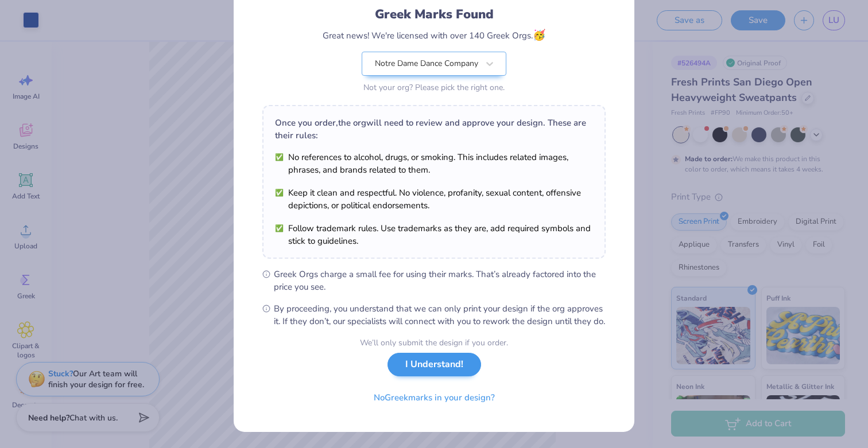  What do you see at coordinates (434, 235) in the screenshot?
I see `li: Follow trademark rules. Use trademarks as they are, add required symbols and stick to guidelines.` at bounding box center [434, 235].